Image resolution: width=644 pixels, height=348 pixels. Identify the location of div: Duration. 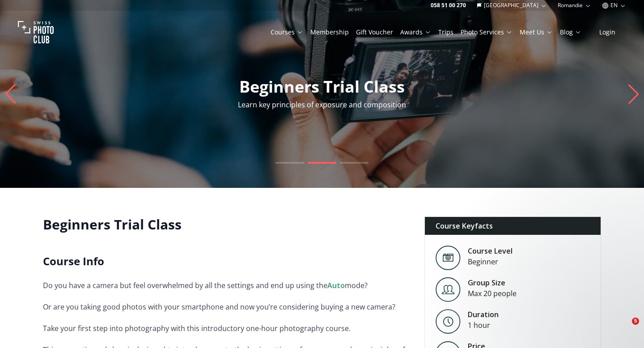
(483, 314).